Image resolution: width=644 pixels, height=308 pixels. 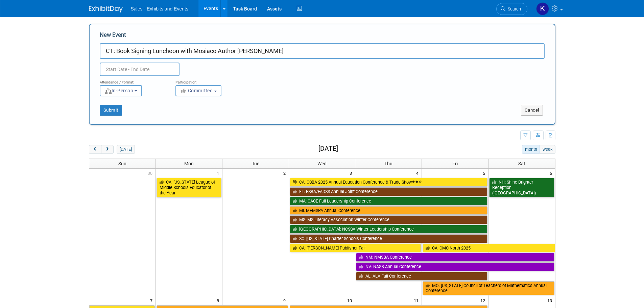 What do you see at coordinates (531, 149) in the screenshot?
I see `button: month` at bounding box center [531, 149].